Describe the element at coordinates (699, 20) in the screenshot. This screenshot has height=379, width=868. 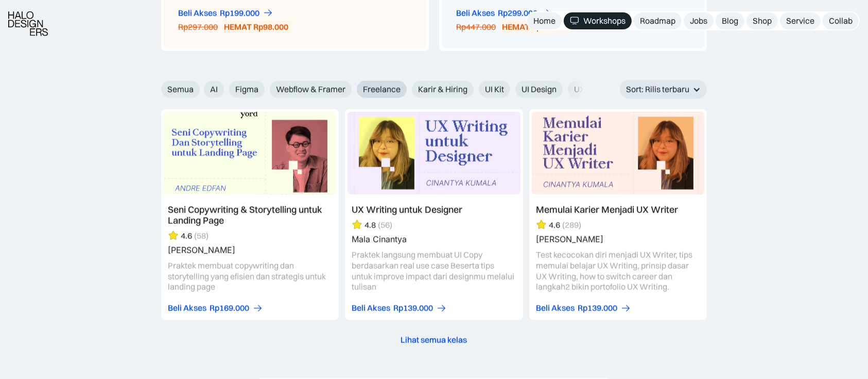
I see `a: Jobs` at that location.